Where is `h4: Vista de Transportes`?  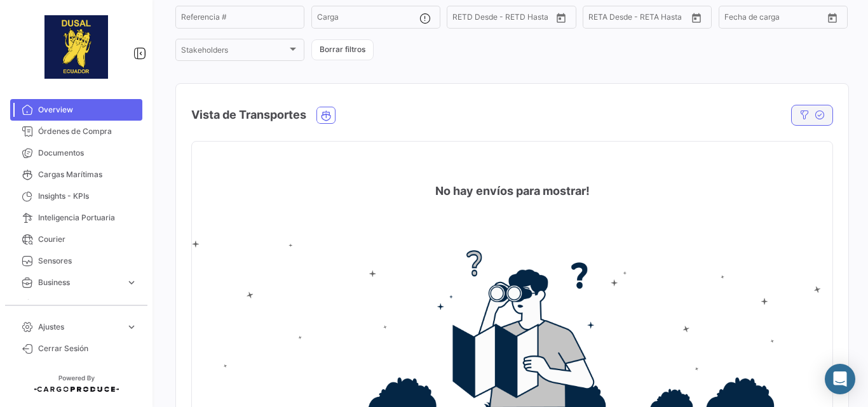
h4: Vista de Transportes is located at coordinates (248, 115).